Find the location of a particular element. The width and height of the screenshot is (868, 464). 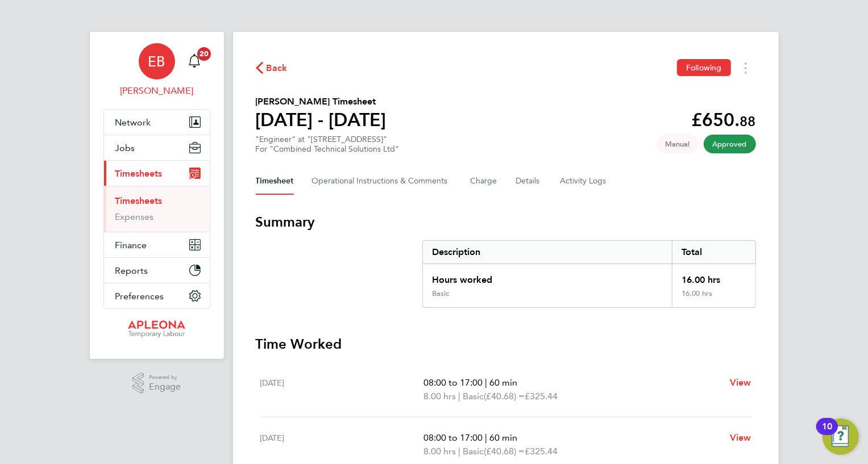

button: Timesheet is located at coordinates (275, 182).